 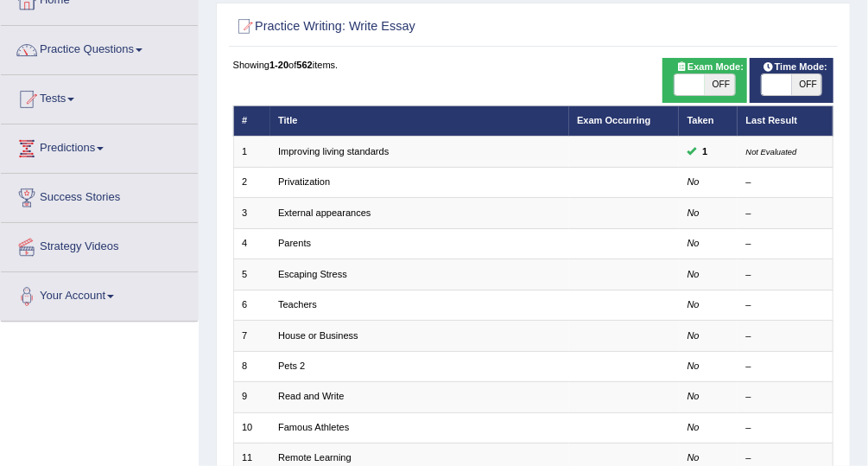 I want to click on td: 2, so click(x=251, y=182).